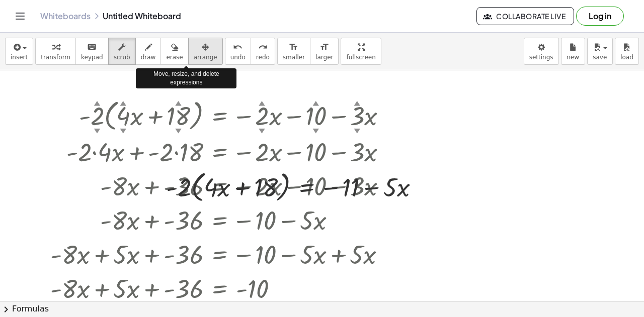 The width and height of the screenshot is (644, 317). What do you see at coordinates (627, 57) in the screenshot?
I see `span: load` at bounding box center [627, 57].